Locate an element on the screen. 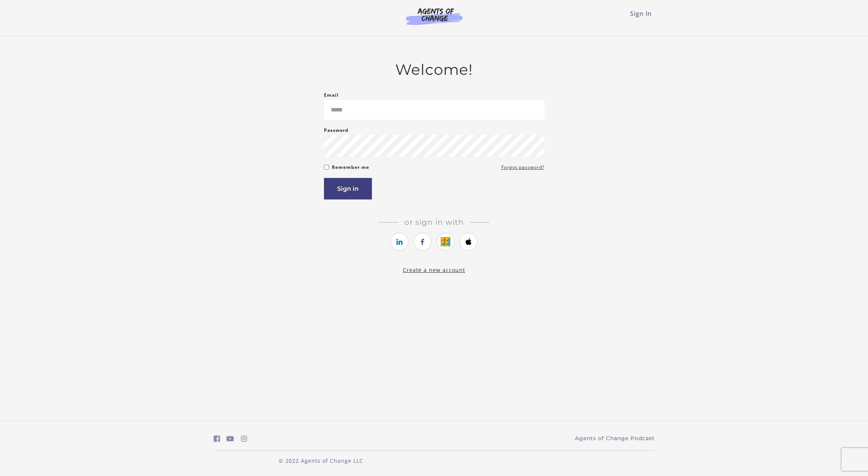 This screenshot has height=476, width=868. label: If you are a human, ignore this field is located at coordinates (327, 287).